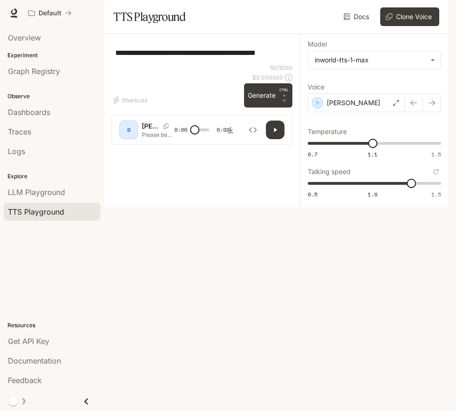  Describe the element at coordinates (410, 17) in the screenshot. I see `button: Clone Voice` at that location.